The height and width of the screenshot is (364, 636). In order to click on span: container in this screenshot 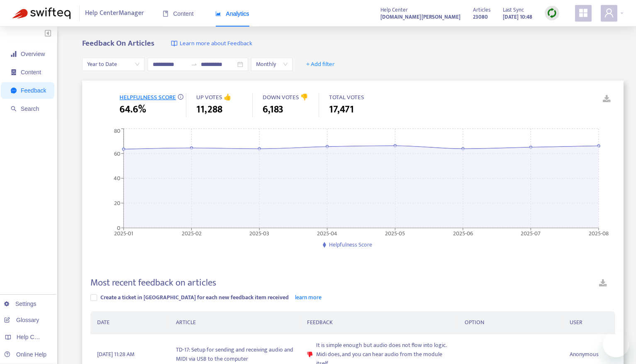, I will do `click(14, 72)`.